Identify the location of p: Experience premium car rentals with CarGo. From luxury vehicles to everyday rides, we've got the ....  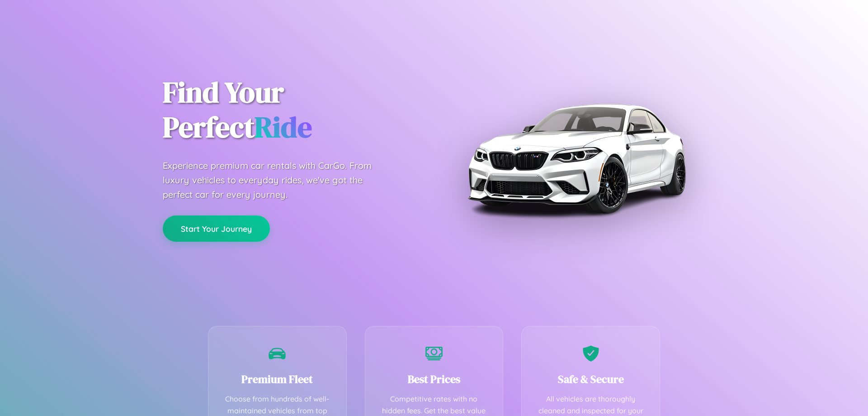
(276, 180).